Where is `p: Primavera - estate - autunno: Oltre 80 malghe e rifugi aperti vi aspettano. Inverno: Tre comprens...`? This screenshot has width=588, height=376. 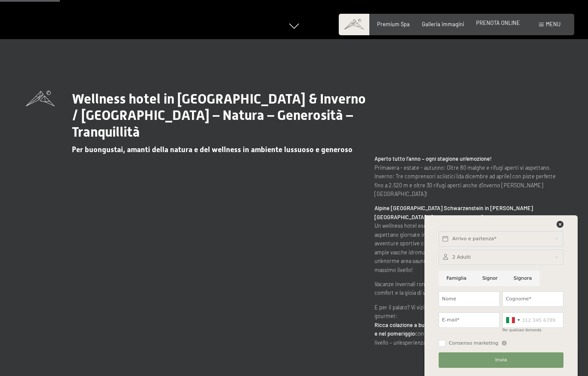 p: Primavera - estate - autunno: Oltre 80 malghe e rifugi aperti vi aspettano. Inverno: Tre comprens... is located at coordinates (468, 176).